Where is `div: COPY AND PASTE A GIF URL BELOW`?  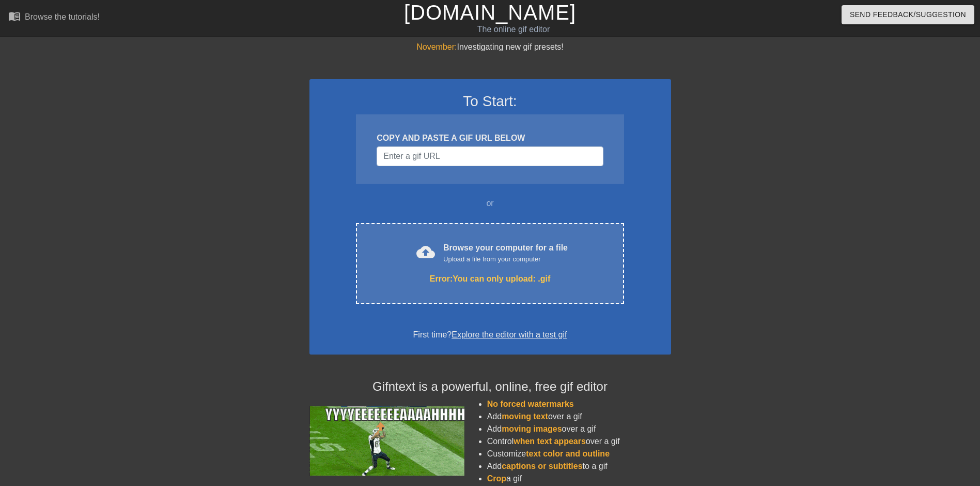
div: COPY AND PASTE A GIF URL BELOW is located at coordinates (490, 138).